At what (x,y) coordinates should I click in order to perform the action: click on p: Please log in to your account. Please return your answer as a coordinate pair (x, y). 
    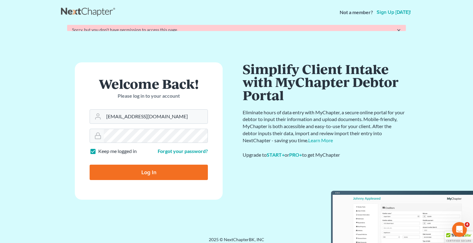
    Looking at the image, I should click on (149, 96).